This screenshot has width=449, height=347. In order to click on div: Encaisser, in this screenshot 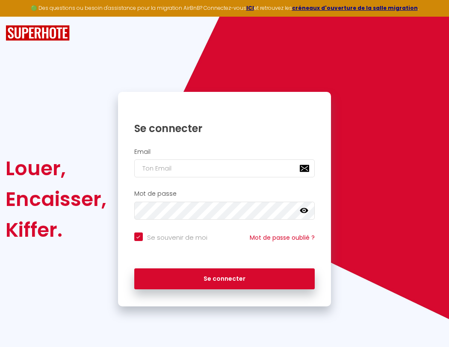, I will do `click(56, 199)`.